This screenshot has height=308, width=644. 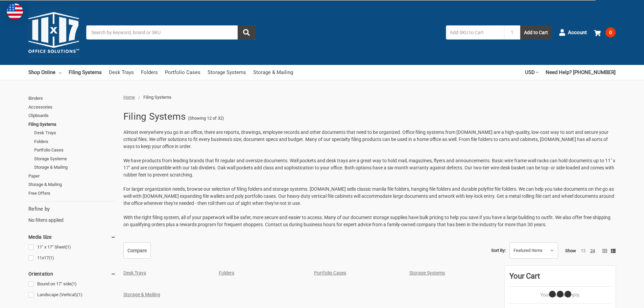 What do you see at coordinates (72, 194) in the screenshot?
I see `a: Free Offers` at bounding box center [72, 194].